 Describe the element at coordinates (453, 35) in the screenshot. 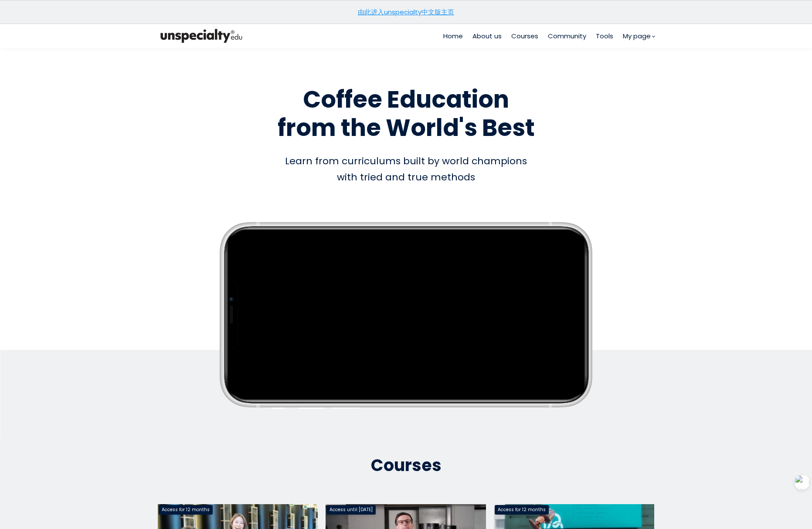

I see `a: Home` at that location.